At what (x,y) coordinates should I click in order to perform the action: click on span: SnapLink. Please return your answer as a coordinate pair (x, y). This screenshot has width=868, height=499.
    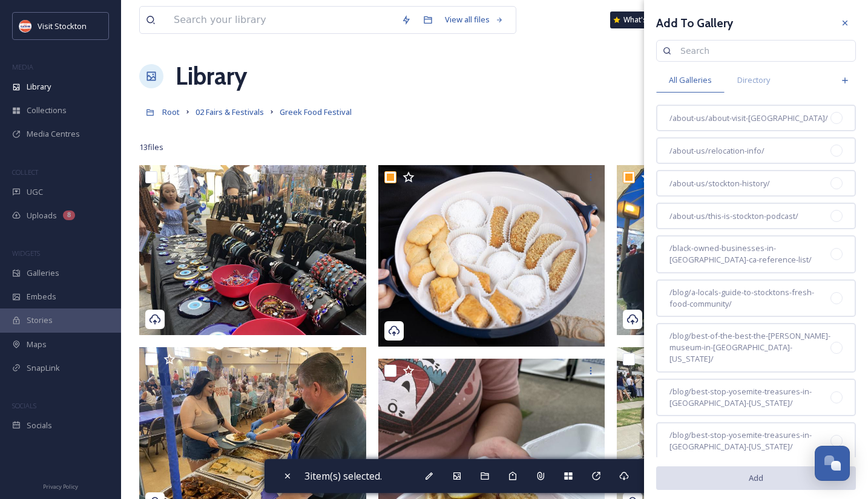
    Looking at the image, I should click on (43, 368).